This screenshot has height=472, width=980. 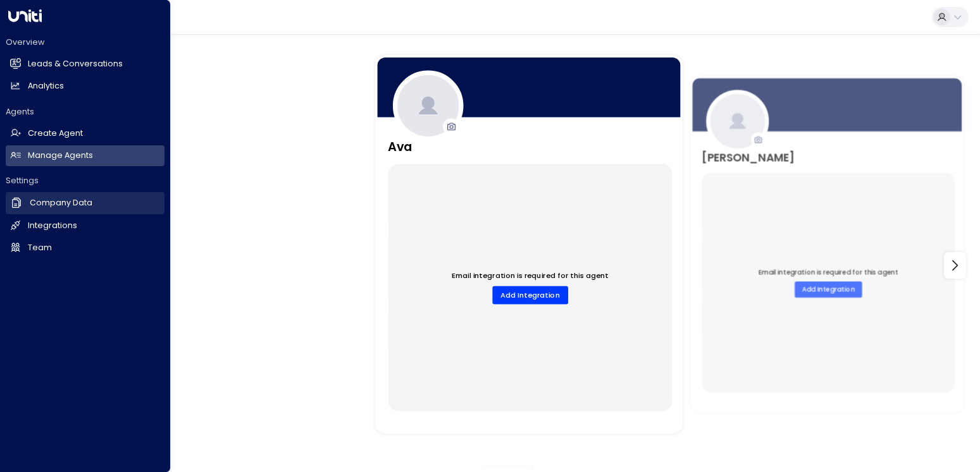 I want to click on h2: Overview, so click(x=85, y=42).